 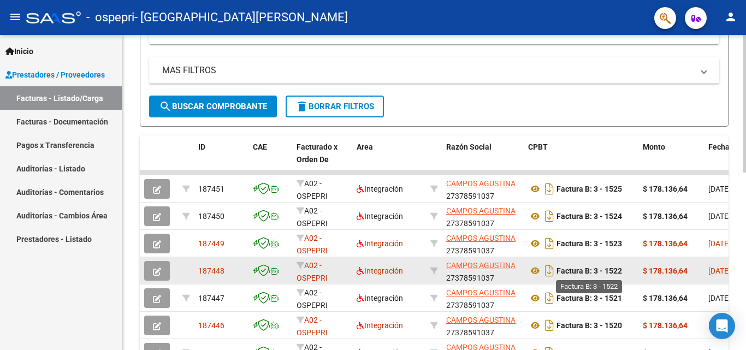 I want to click on span: Monto, so click(x=653, y=147).